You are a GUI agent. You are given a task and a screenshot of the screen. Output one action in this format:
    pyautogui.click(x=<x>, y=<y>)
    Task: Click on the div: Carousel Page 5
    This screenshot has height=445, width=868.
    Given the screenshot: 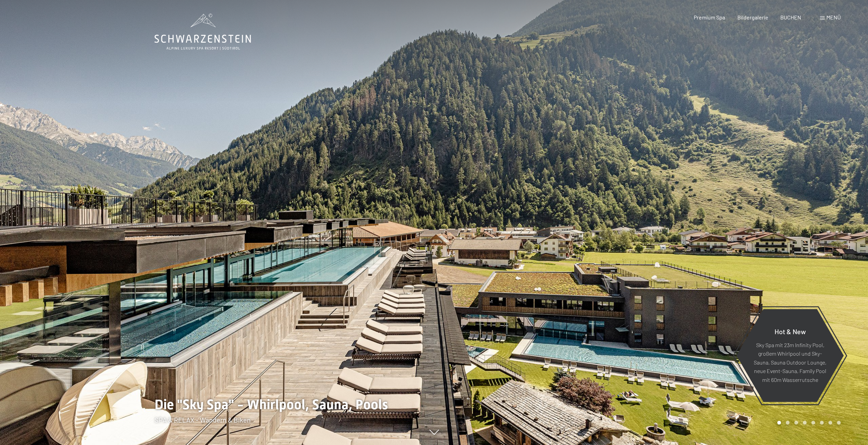 What is the action you would take?
    pyautogui.click(x=813, y=423)
    